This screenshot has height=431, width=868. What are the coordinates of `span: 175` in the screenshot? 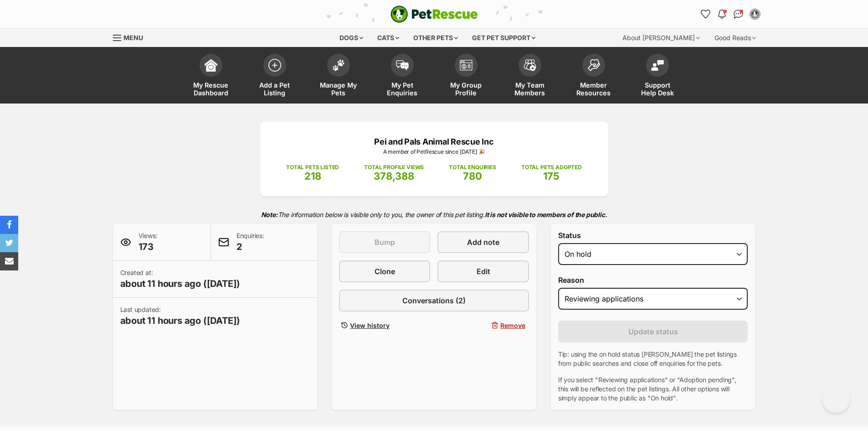 It's located at (552, 176).